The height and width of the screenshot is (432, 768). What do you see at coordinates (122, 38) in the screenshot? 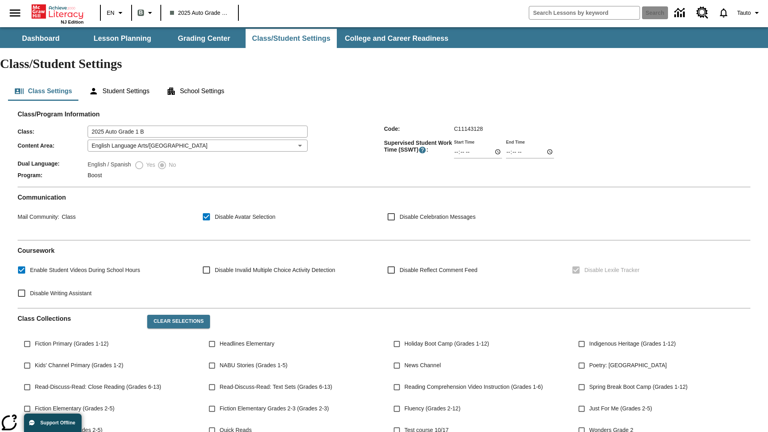
I see `button: Lesson Planning` at bounding box center [122, 38].